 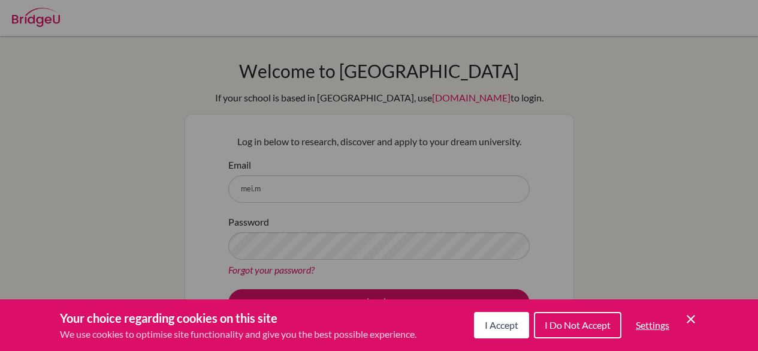 I want to click on span: Settings, so click(x=653, y=324).